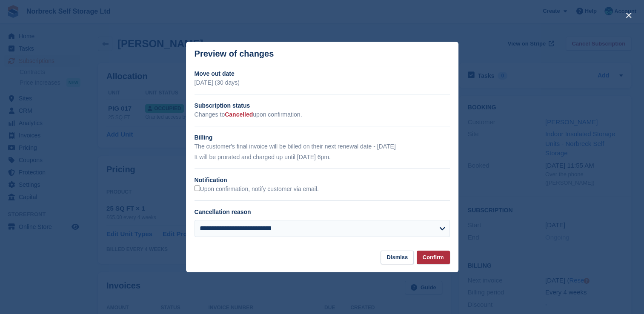  Describe the element at coordinates (629, 15) in the screenshot. I see `button: close` at that location.